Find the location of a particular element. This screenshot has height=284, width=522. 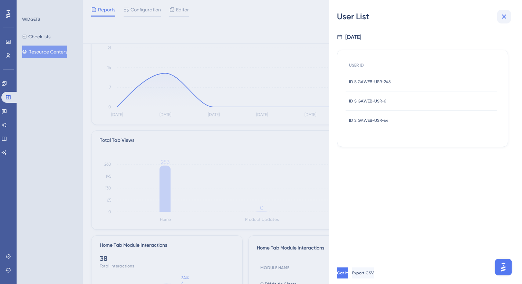

span: Got it is located at coordinates (343, 273).